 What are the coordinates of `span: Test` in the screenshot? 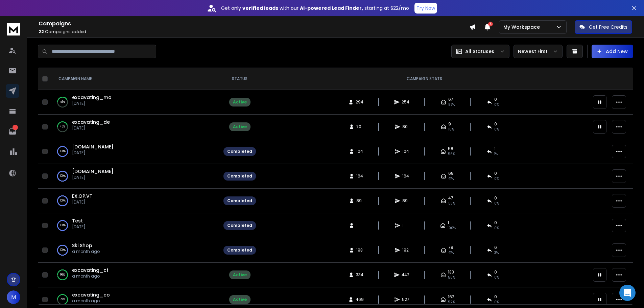 It's located at (77, 221).